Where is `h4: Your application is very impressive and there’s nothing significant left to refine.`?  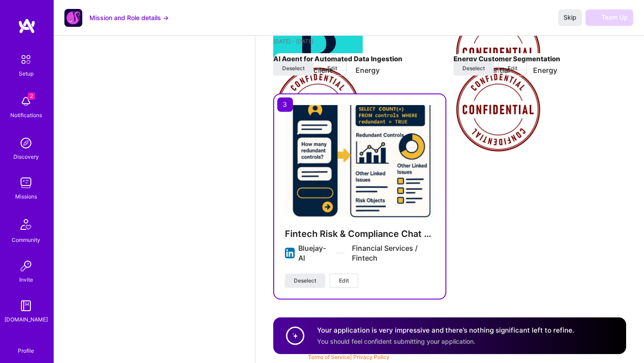 h4: Your application is very impressive and there’s nothing significant left to refine. is located at coordinates (445, 330).